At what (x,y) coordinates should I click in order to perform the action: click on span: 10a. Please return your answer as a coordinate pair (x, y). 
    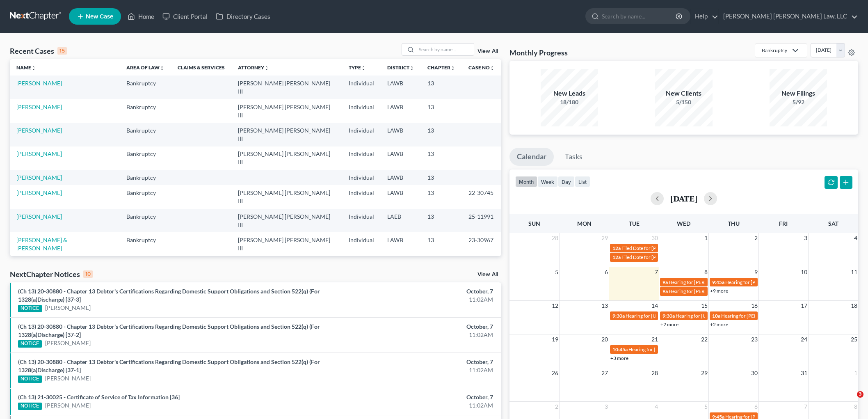
    Looking at the image, I should click on (716, 316).